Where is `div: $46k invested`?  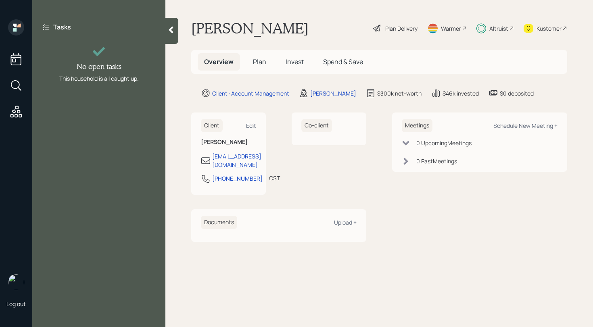
div: $46k invested is located at coordinates (461, 93).